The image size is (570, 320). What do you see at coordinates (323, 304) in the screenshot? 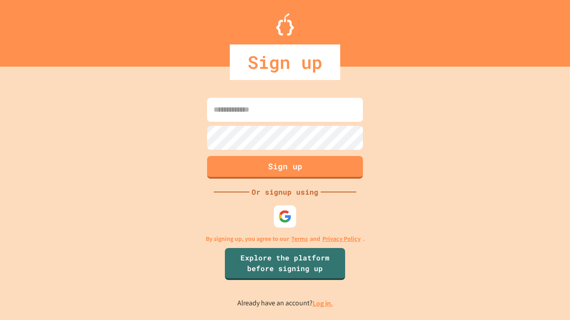
I see `a: Log in.` at bounding box center [323, 304].